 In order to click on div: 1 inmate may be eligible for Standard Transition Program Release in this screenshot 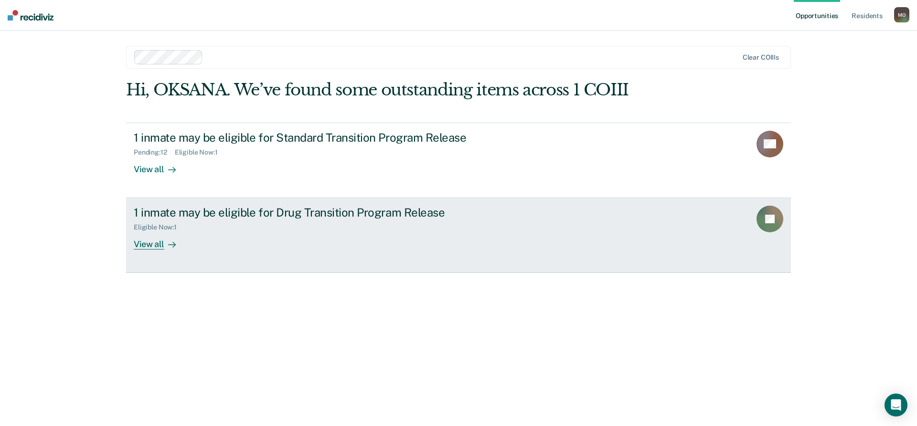, I will do `click(301, 138)`.